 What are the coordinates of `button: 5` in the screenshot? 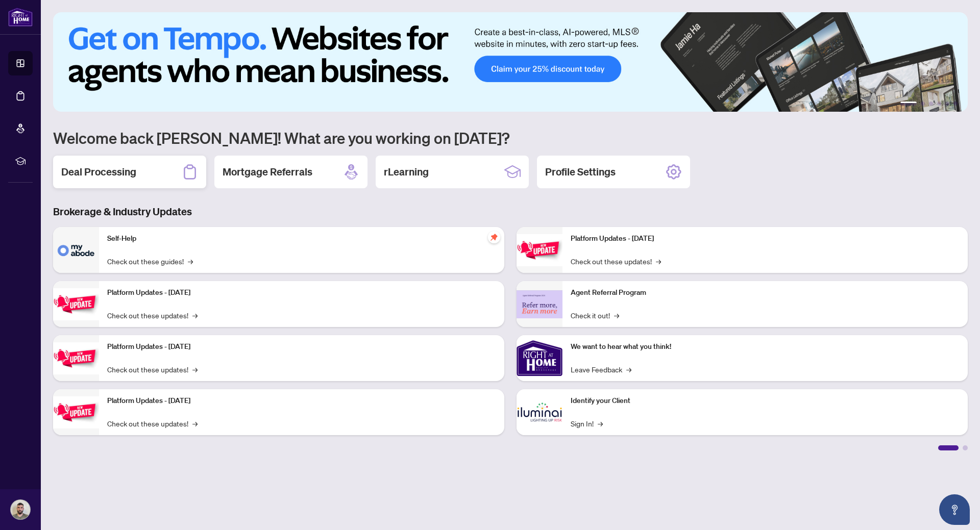 It's located at (948, 104).